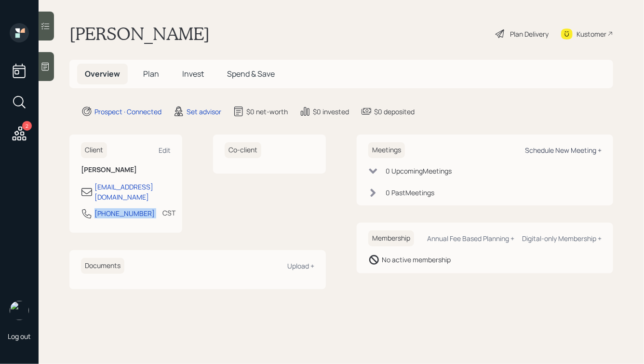 This screenshot has width=644, height=364. What do you see at coordinates (151, 74) in the screenshot?
I see `span: Plan` at bounding box center [151, 74].